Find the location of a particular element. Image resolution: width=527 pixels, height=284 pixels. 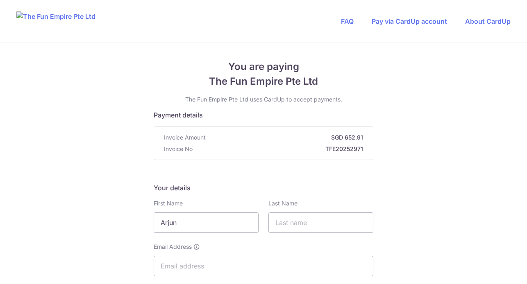

label: Last Name is located at coordinates (283, 204).